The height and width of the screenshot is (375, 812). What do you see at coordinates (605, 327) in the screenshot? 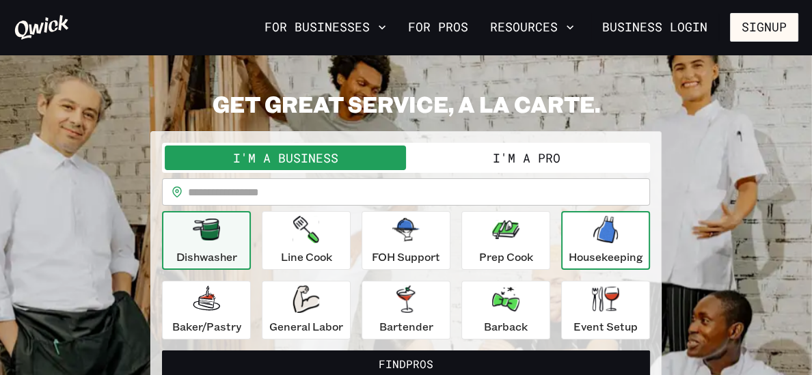
I see `p: Event Setup` at bounding box center [605, 327].